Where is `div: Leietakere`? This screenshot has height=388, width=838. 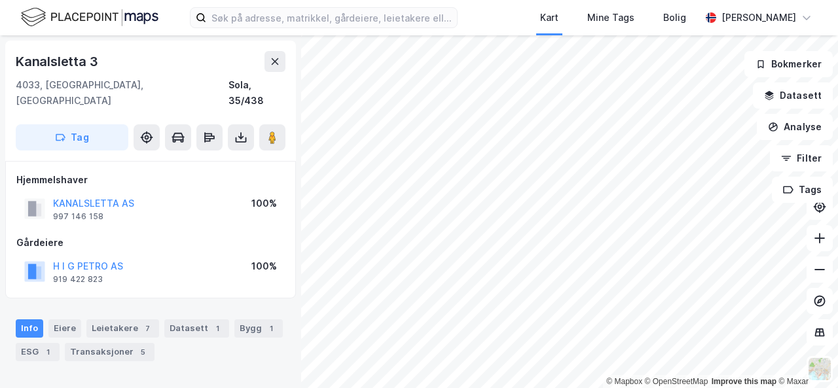
div: Leietakere is located at coordinates (122, 329).